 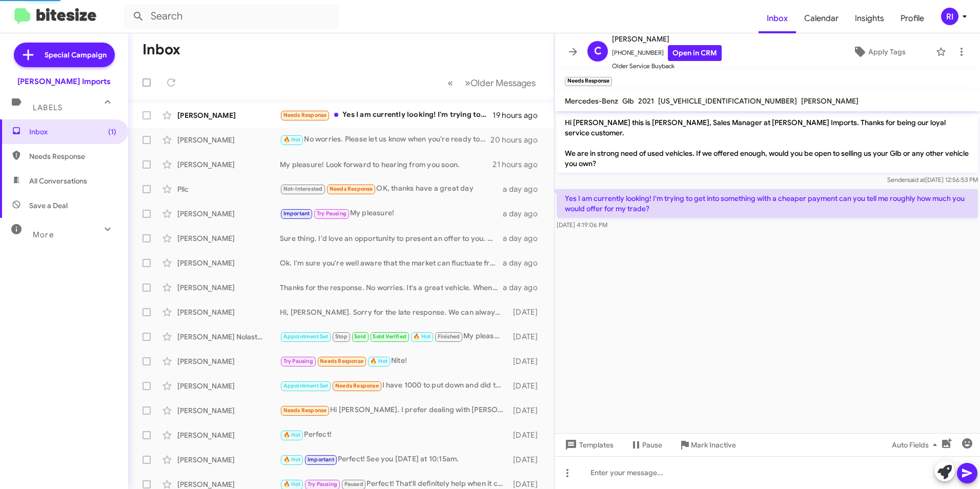 I want to click on span: Important, so click(x=321, y=459).